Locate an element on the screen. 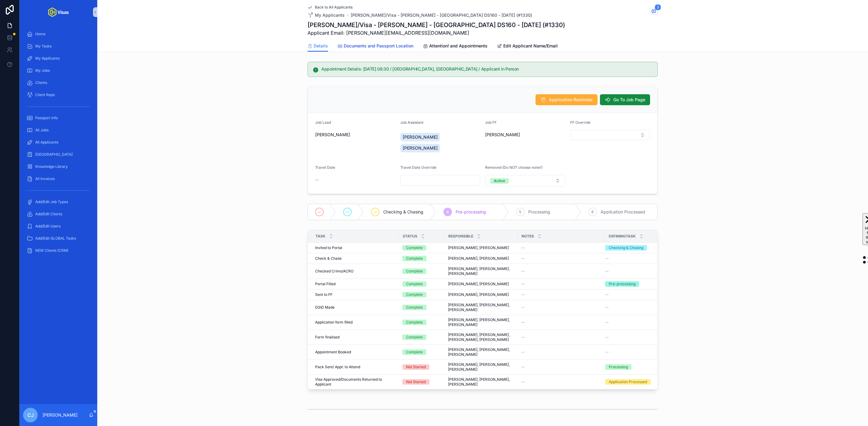  span: Passport Info is located at coordinates (46, 118).